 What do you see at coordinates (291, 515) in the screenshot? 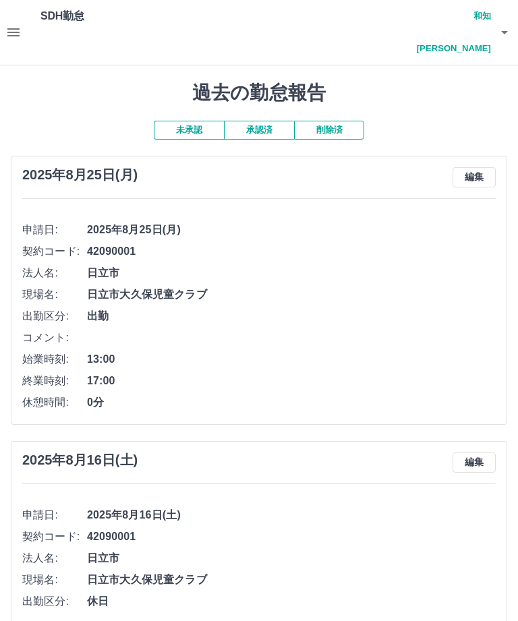
I see `span: 2025年8月16日(土)` at bounding box center [291, 515].